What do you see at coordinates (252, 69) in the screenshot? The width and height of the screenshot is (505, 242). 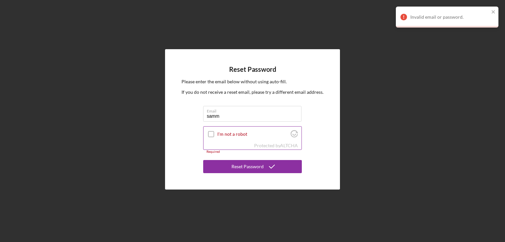 I see `h4: Reset Password` at bounding box center [252, 69].